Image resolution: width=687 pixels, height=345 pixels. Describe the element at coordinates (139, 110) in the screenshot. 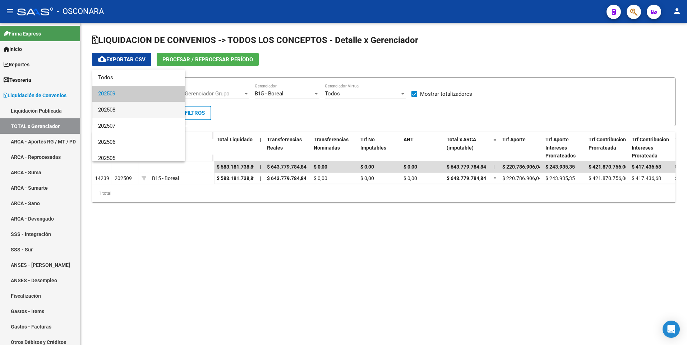

I see `span: 202508` at that location.